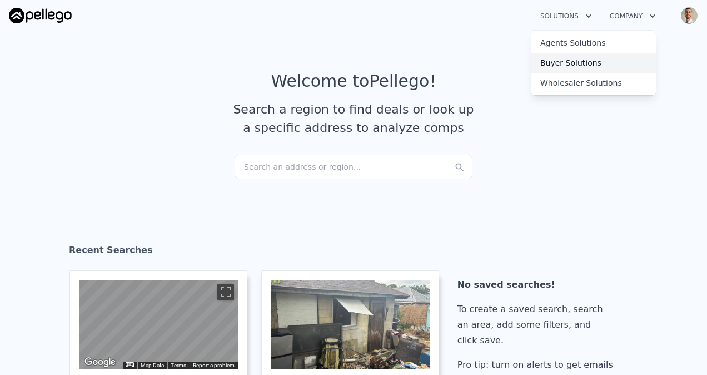  What do you see at coordinates (594, 63) in the screenshot?
I see `div: Solutions` at bounding box center [594, 63].